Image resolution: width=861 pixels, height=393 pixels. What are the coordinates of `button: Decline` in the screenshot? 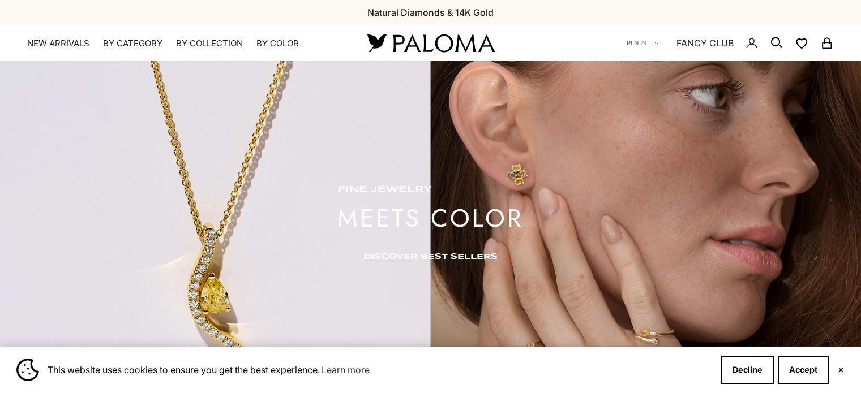 It's located at (747, 370).